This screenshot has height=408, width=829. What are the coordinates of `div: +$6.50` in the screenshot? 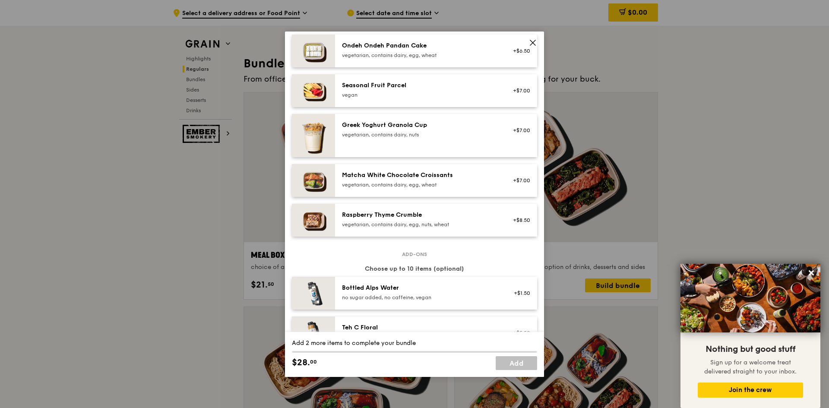 It's located at (518, 51).